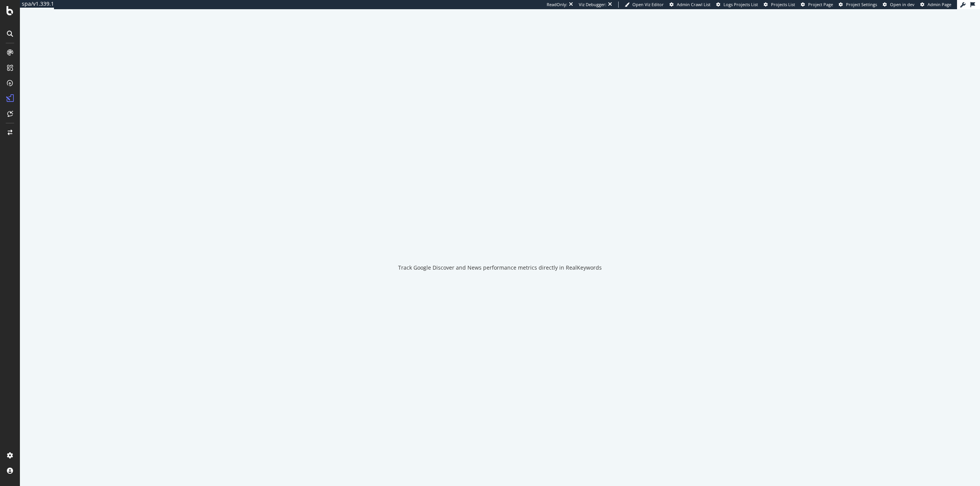  Describe the element at coordinates (694, 4) in the screenshot. I see `span: Admin Crawl List` at that location.